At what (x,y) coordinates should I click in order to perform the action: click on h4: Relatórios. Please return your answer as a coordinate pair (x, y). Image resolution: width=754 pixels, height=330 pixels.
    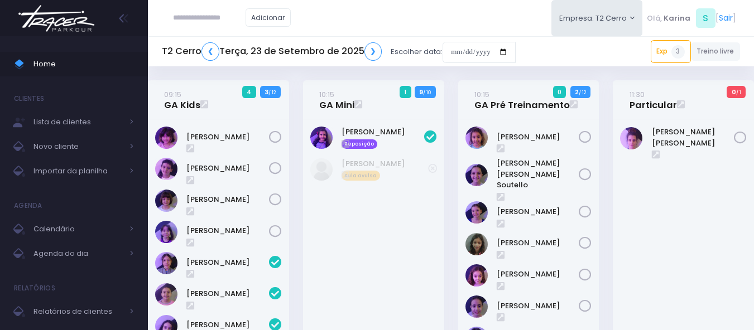
    Looking at the image, I should click on (35, 289).